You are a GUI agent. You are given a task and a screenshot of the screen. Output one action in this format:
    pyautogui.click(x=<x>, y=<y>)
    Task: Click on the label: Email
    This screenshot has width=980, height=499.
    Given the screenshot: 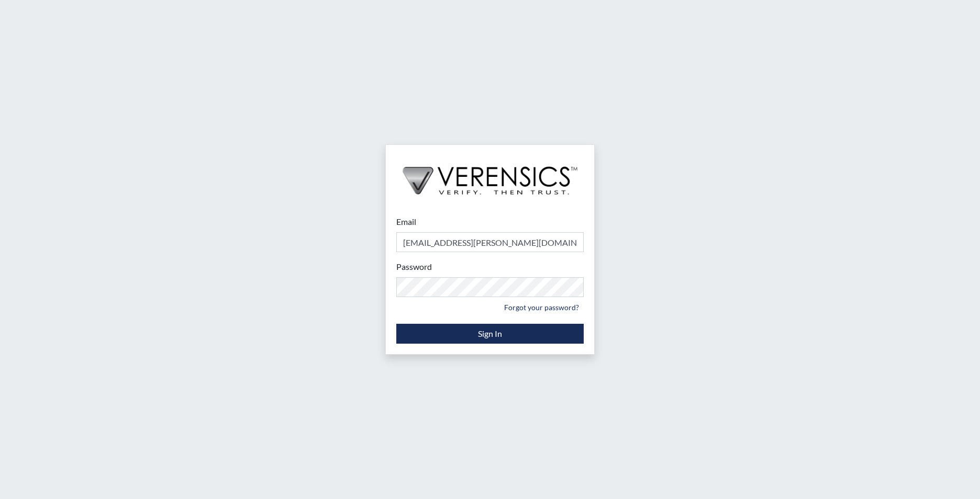 What is the action you would take?
    pyautogui.click(x=406, y=222)
    